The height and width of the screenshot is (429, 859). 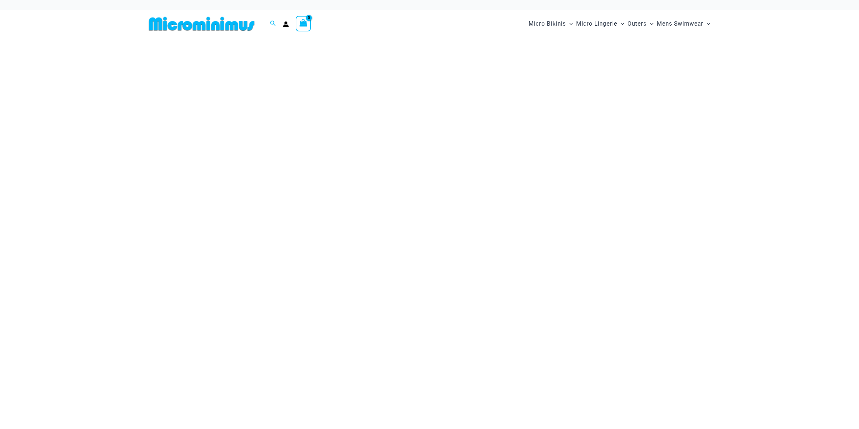 I want to click on nav: Site Navigation, so click(x=619, y=24).